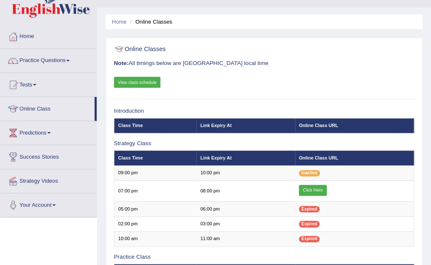 Image resolution: width=431 pixels, height=265 pixels. What do you see at coordinates (49, 156) in the screenshot?
I see `a: Success Stories` at bounding box center [49, 156].